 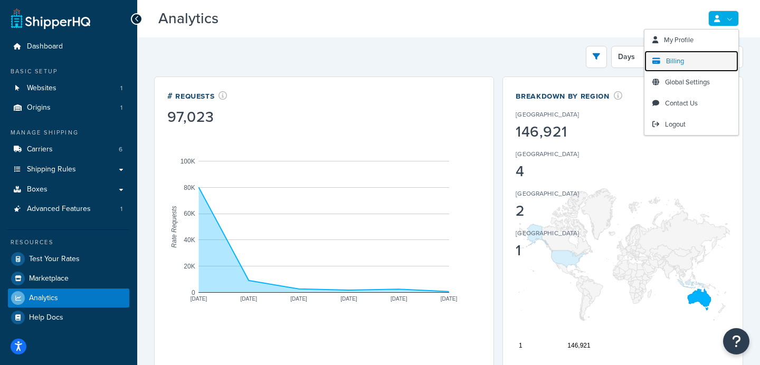 I want to click on li: Test Your Rates, so click(x=69, y=259).